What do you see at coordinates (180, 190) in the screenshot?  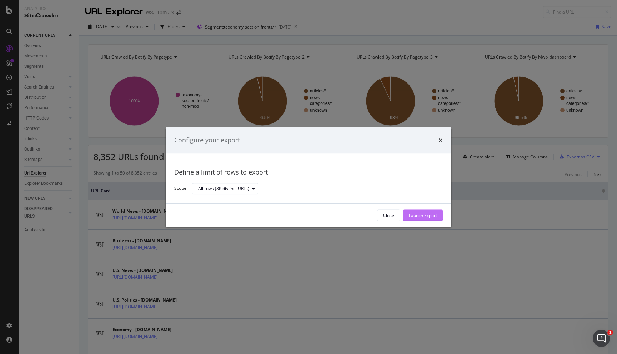 I see `label: Scope` at bounding box center [180, 190].